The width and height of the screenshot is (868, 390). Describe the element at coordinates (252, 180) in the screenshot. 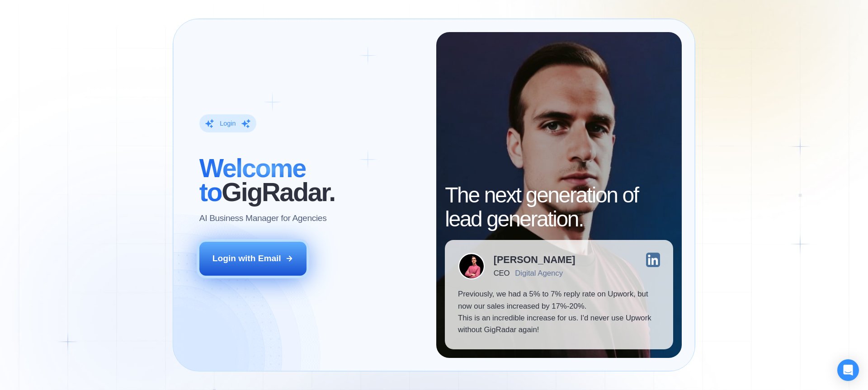

I see `span: Welcome to` at that location.